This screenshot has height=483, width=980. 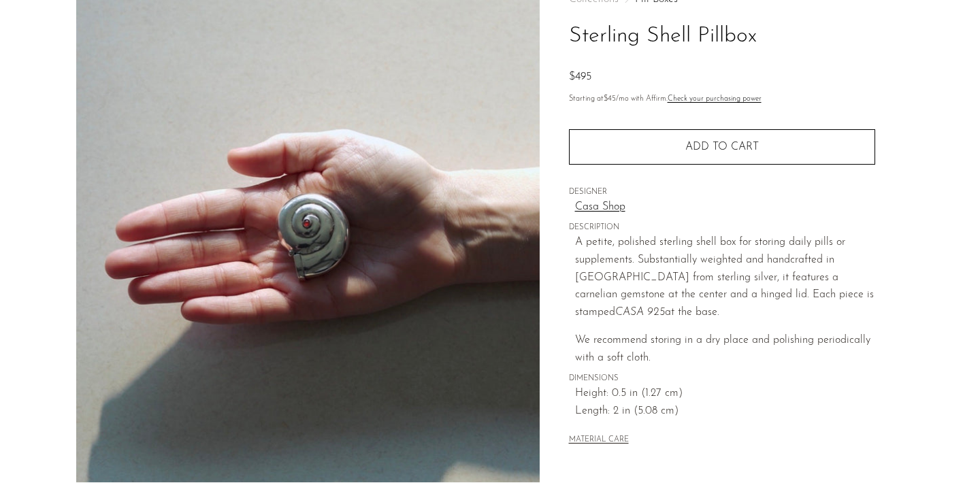 What do you see at coordinates (722, 379) in the screenshot?
I see `span: DIMENSIONS` at bounding box center [722, 379].